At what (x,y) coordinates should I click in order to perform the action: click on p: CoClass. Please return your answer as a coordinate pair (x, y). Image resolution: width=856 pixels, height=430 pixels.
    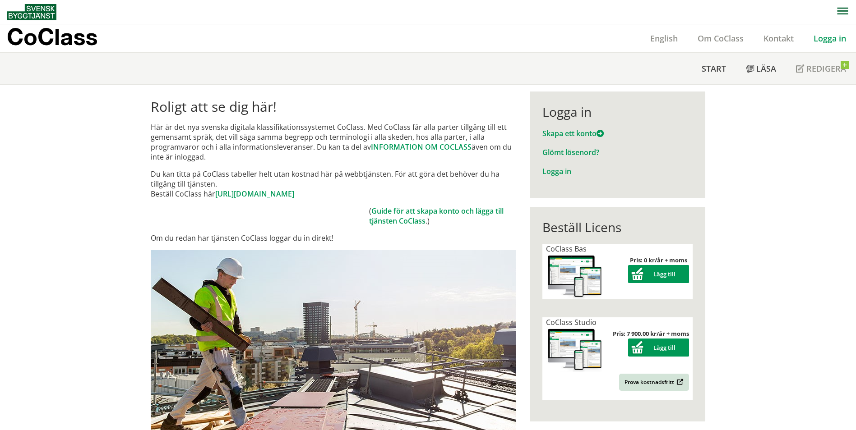
    Looking at the image, I should click on (52, 37).